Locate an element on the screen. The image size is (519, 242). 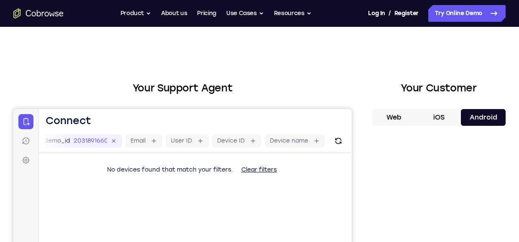
a: Sessions is located at coordinates (13, 32).